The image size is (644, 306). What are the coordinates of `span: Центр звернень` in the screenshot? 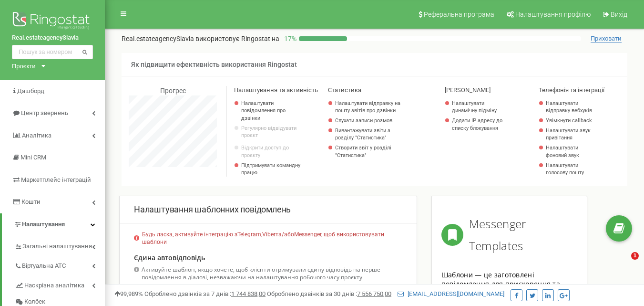 It's located at (45, 112).